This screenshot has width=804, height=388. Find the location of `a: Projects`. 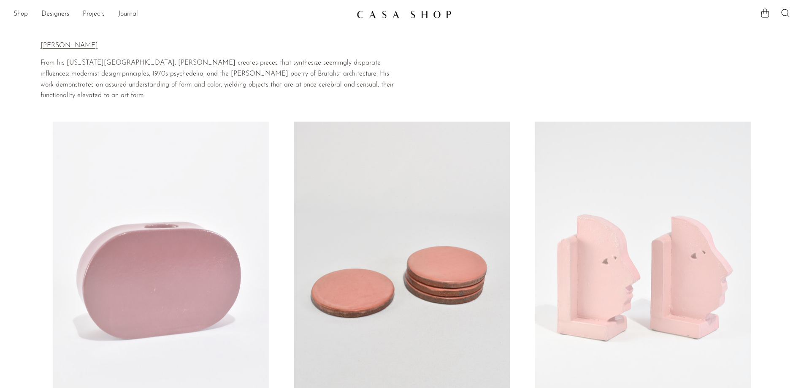

a: Projects is located at coordinates (94, 14).